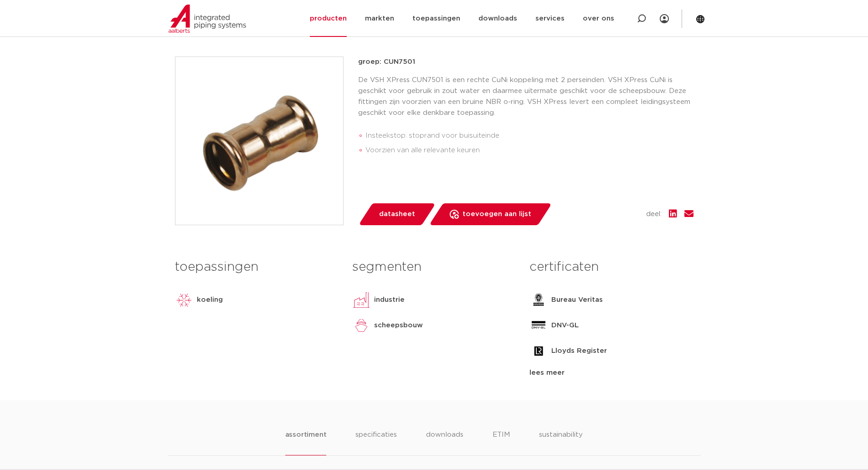 The image size is (868, 470). I want to click on li: ETIM, so click(501, 442).